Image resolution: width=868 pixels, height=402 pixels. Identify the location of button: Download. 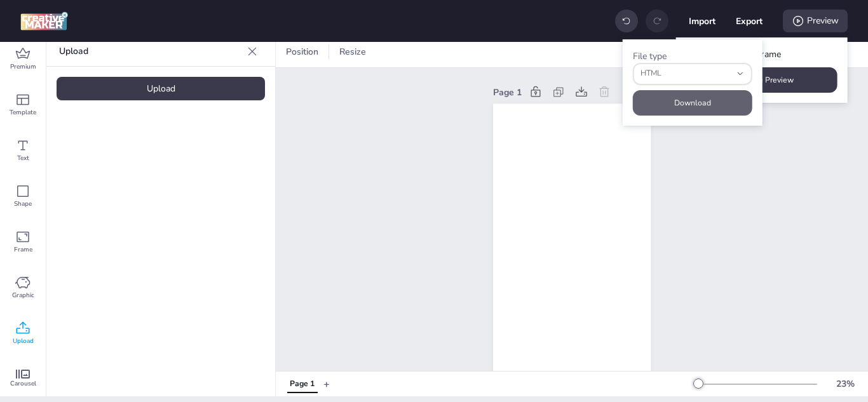
(692, 103).